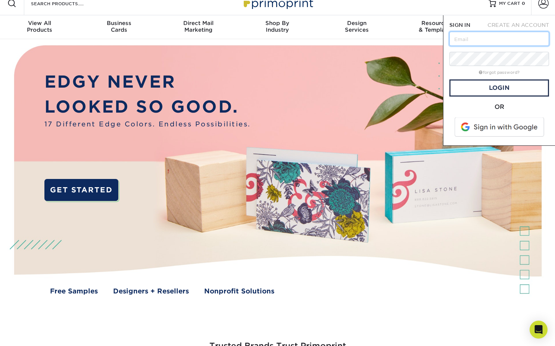 The image size is (555, 346). What do you see at coordinates (147, 124) in the screenshot?
I see `span: 17 Different Edge Colors. Endless Possibilities.` at bounding box center [147, 124].